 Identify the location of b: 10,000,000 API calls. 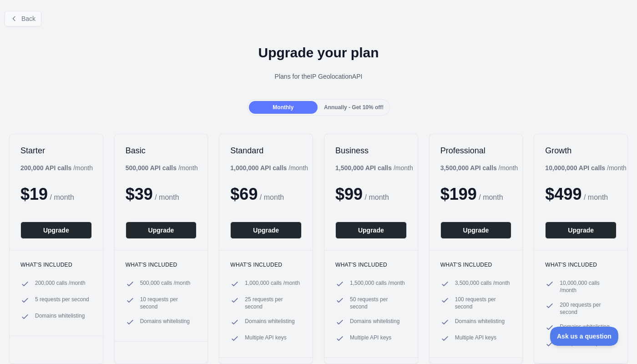
(575, 168).